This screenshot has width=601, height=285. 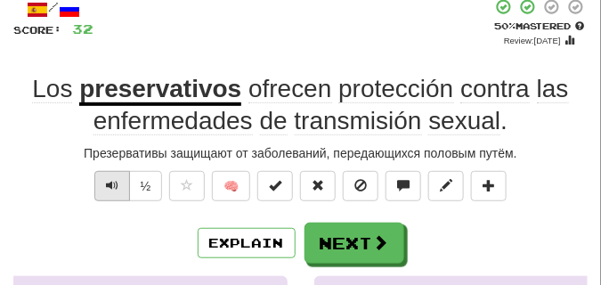 What do you see at coordinates (187, 186) in the screenshot?
I see `button: Favorite sentence (alt+f)` at bounding box center [187, 186].